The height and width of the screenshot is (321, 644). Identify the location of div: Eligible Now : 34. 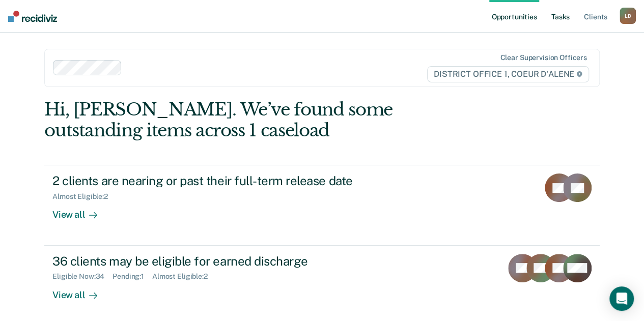
(83, 276).